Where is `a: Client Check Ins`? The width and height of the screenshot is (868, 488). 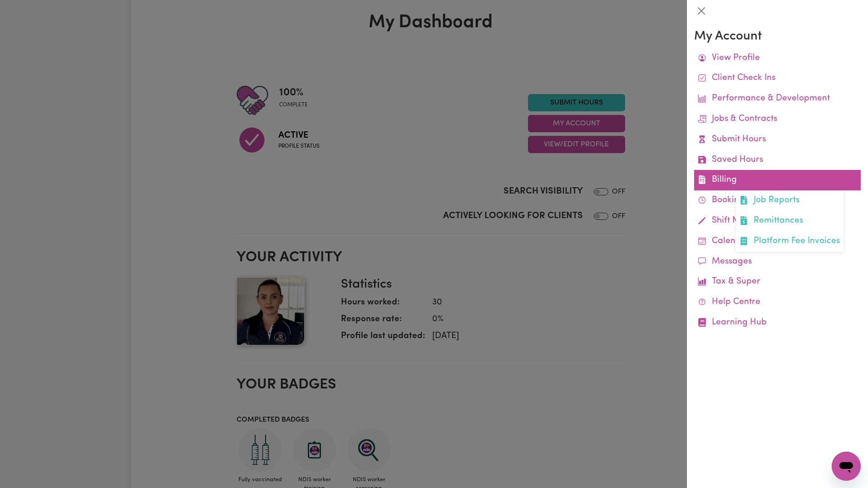
a: Client Check Ins is located at coordinates (777, 78).